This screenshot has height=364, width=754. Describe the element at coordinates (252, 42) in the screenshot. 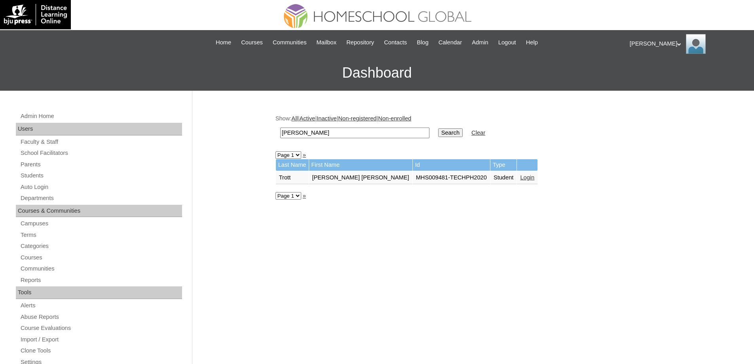

I see `span: Courses` at that location.